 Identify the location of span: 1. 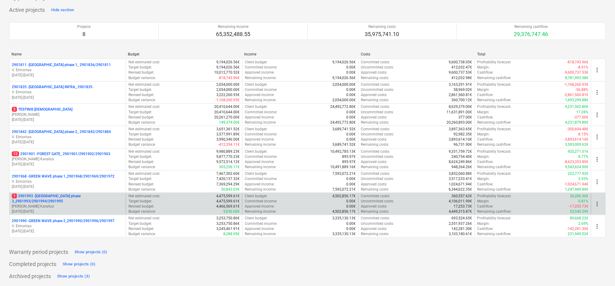
(14, 196).